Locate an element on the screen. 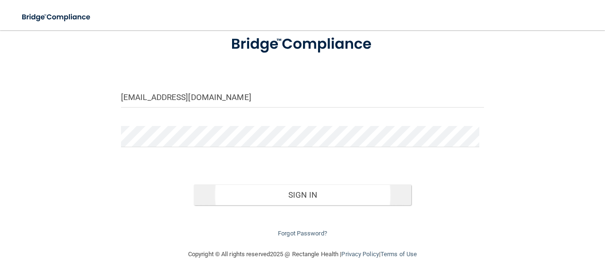 The height and width of the screenshot is (276, 605). div: Copyright © All rights reserved 2025 @ Rectangle Health | | is located at coordinates (302, 255).